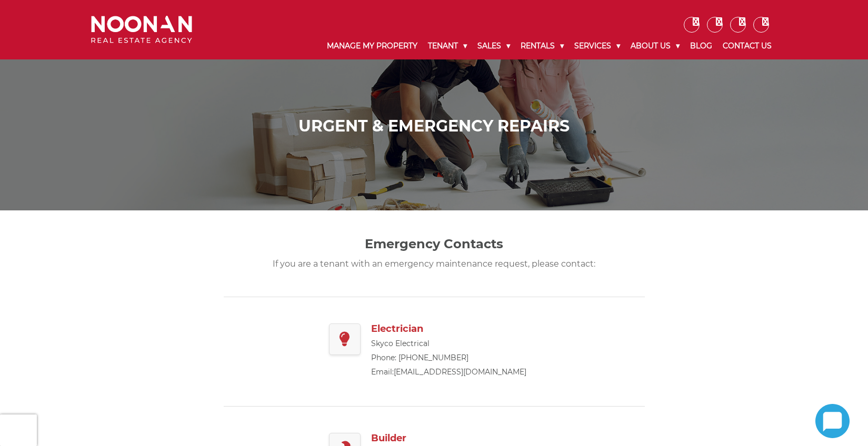 The width and height of the screenshot is (868, 446). I want to click on a: Sales, so click(494, 46).